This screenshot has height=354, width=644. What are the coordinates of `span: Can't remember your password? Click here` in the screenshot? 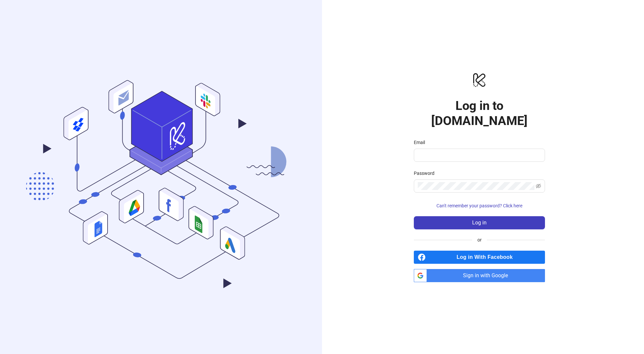 It's located at (480, 206).